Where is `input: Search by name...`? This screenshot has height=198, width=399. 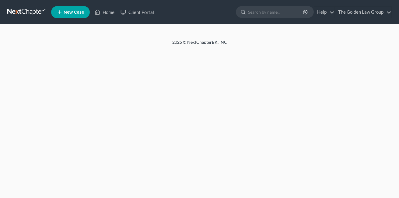 input: Search by name... is located at coordinates (276, 12).